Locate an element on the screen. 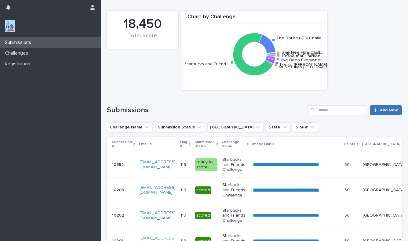 The width and height of the screenshot is (408, 241). p: Image Link is located at coordinates (262, 145).